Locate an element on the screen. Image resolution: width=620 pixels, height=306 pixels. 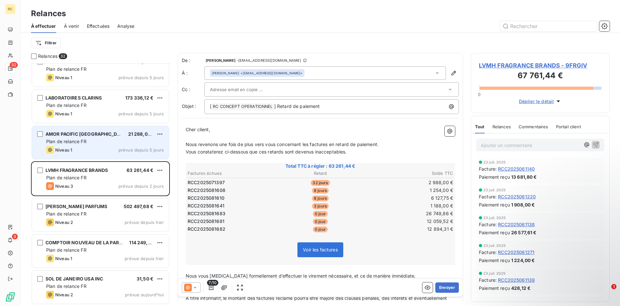
span: 32 jours is located at coordinates (320, 183).